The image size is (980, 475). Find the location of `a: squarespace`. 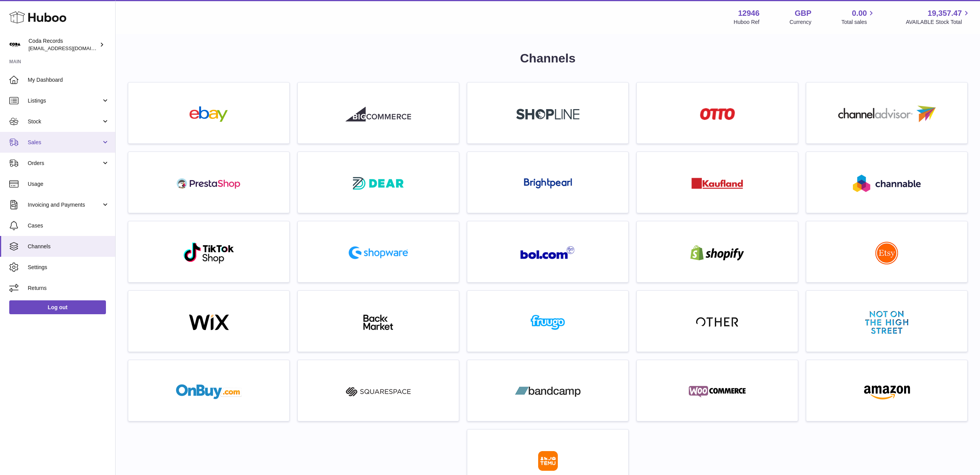

a: squarespace is located at coordinates (379, 390).